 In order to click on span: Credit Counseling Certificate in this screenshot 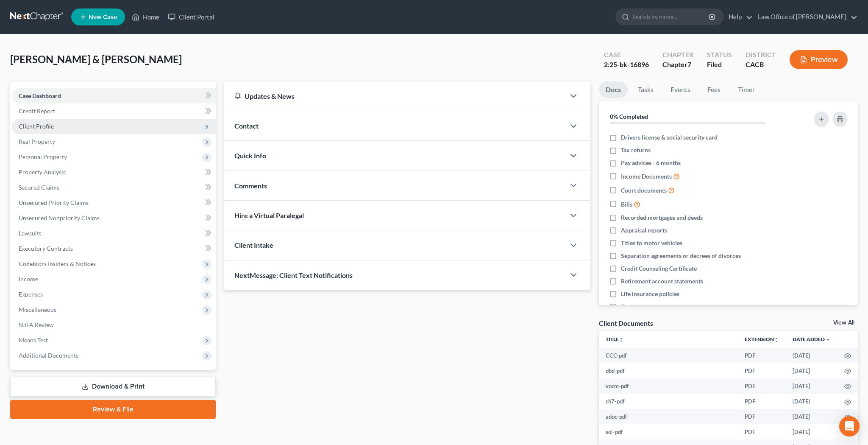, I will do `click(658, 268)`.